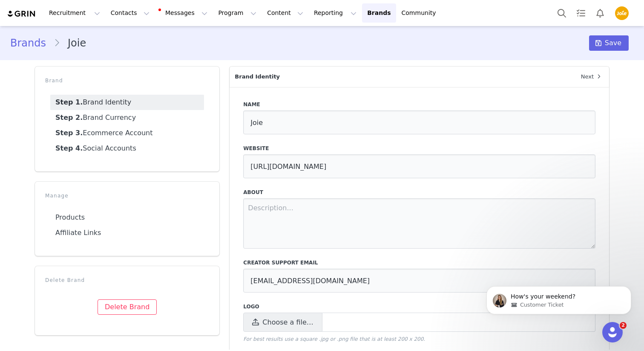 Image resolution: width=644 pixels, height=351 pixels. Describe the element at coordinates (562, 13) in the screenshot. I see `button: Search` at that location.